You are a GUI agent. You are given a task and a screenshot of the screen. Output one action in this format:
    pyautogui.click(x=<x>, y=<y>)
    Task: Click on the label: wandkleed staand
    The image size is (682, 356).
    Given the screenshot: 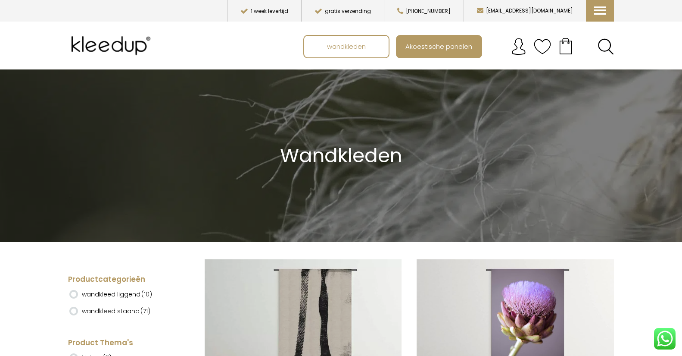 What is the action you would take?
    pyautogui.click(x=116, y=311)
    